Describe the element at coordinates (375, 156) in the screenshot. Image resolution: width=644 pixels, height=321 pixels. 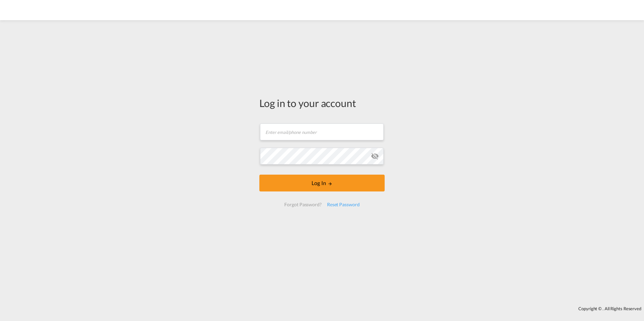
I see `md-icon: icon-eye-off` at that location.